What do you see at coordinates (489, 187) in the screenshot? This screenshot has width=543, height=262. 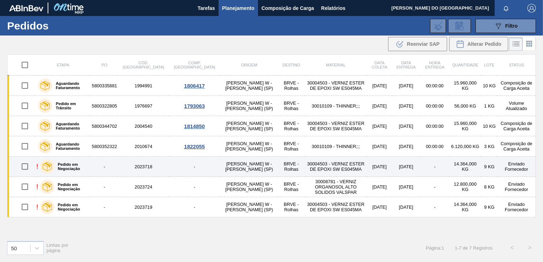 I see `td: 8 KG` at bounding box center [489, 187].